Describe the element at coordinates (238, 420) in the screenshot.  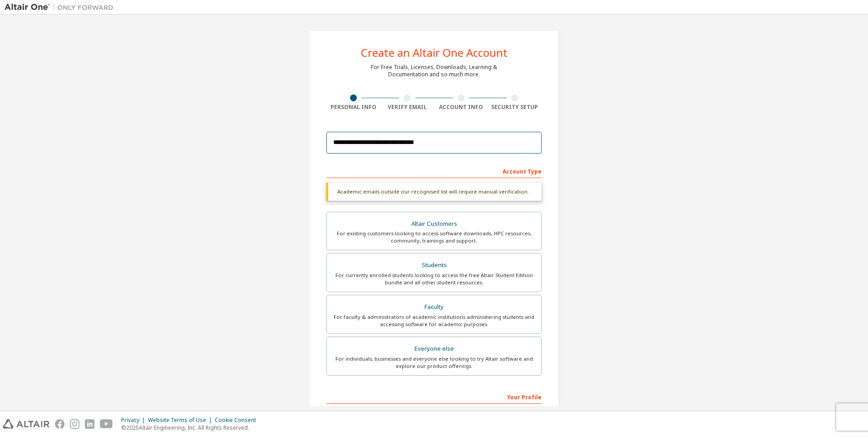
I see `div: Cookie Consent` at that location.